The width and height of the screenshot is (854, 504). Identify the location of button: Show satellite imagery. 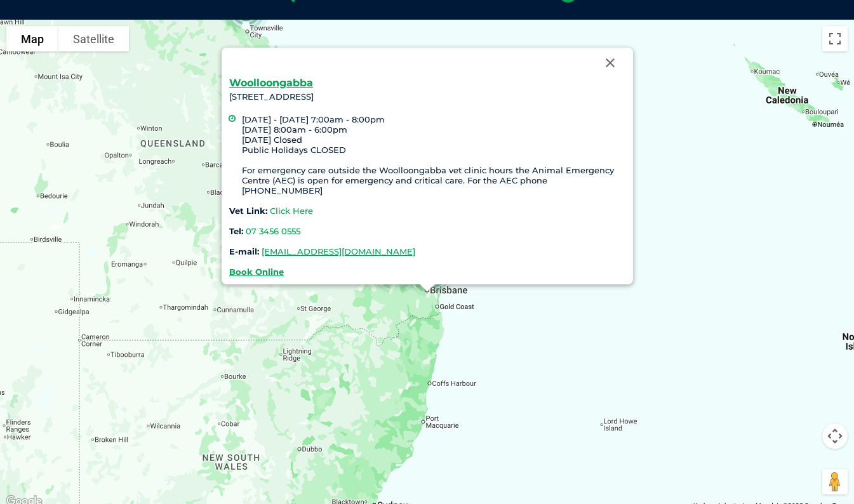
(93, 39).